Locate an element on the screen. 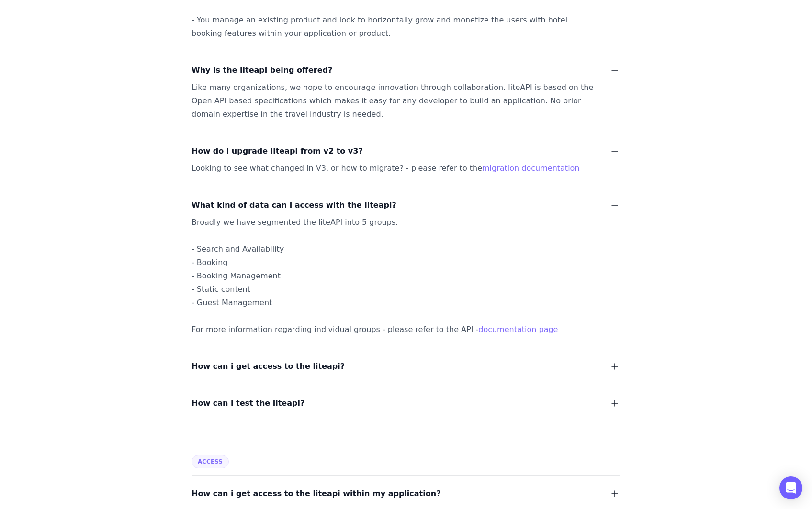  div: Broadly we have segmented the liteAPI into 5 groups. - Search and Availability - Booking - Bookin... is located at coordinates (394, 276).